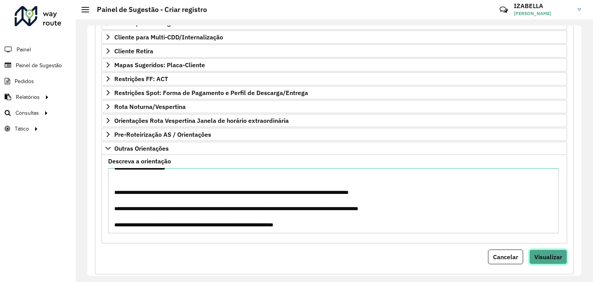  I want to click on a: Contato Rápido, so click(503, 10).